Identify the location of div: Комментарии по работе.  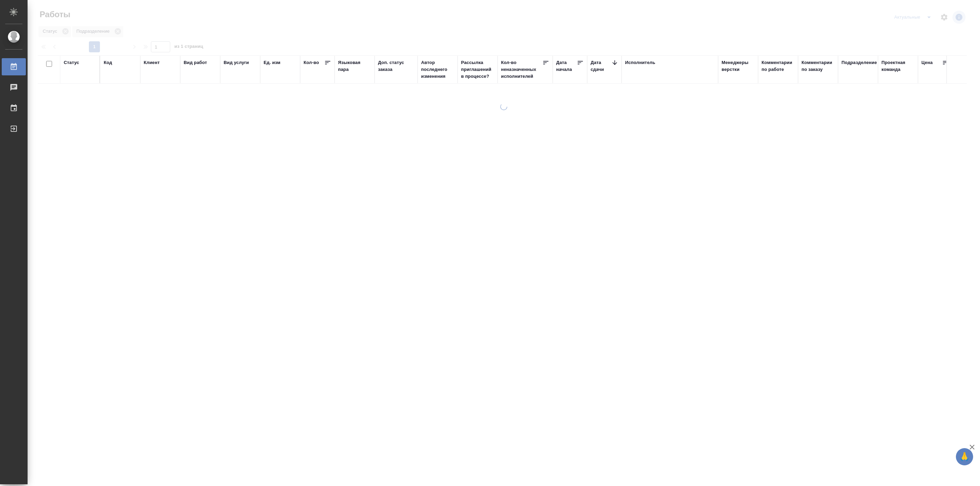
(778, 66).